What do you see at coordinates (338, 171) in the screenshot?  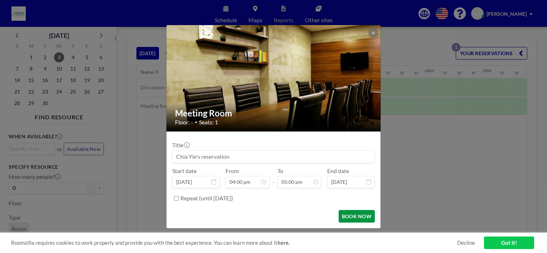 I see `label: End date` at bounding box center [338, 171].